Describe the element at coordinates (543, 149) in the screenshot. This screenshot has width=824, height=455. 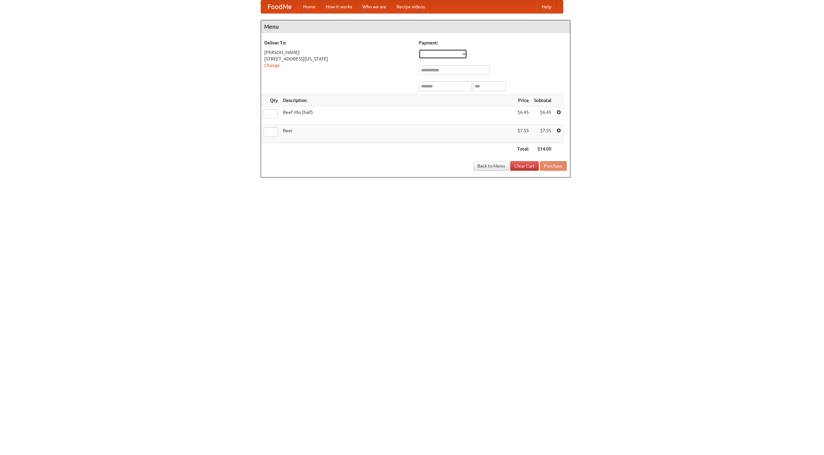
I see `th: $14.00` at that location.